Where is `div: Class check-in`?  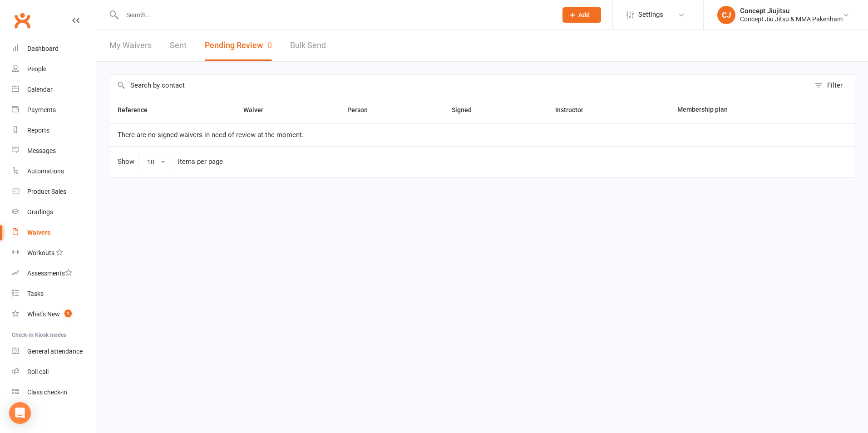
div: Class check-in is located at coordinates (48, 393).